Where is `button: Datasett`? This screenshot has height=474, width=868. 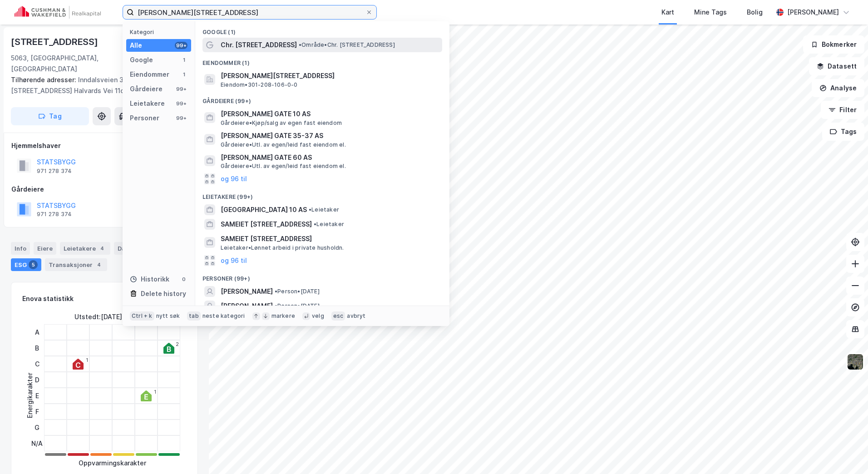 button: Datasett is located at coordinates (837, 67).